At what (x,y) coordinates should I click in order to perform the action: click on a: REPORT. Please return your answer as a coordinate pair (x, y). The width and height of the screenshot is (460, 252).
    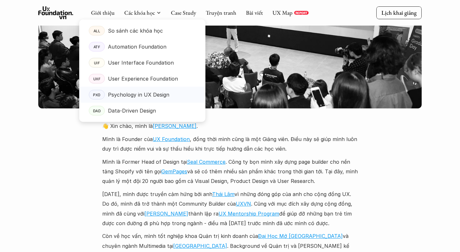
    Looking at the image, I should click on (301, 13).